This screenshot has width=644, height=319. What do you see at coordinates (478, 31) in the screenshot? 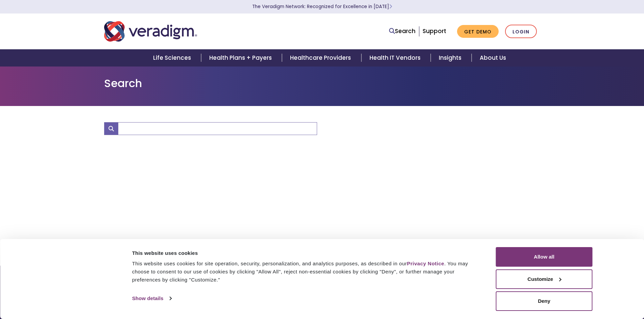
I see `a: Get Demo` at bounding box center [478, 31].